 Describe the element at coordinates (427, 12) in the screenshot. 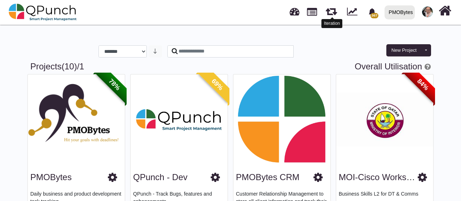

I see `span: Tousiq` at that location.